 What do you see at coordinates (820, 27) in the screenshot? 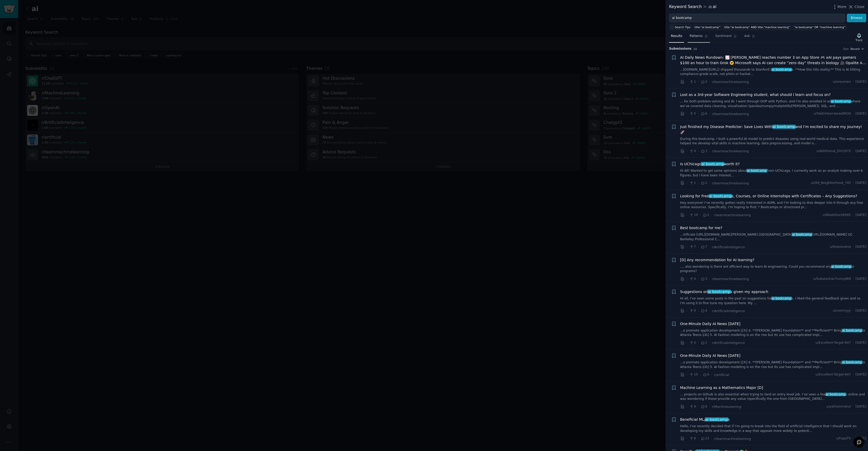
I see `a: "ai bootcamp" OR "machine learning"` at bounding box center [820, 27].